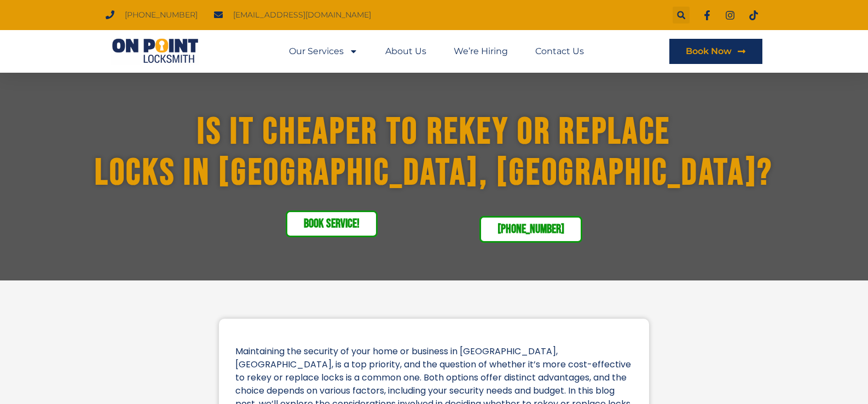  What do you see at coordinates (681, 15) in the screenshot?
I see `div: Search` at bounding box center [681, 15].